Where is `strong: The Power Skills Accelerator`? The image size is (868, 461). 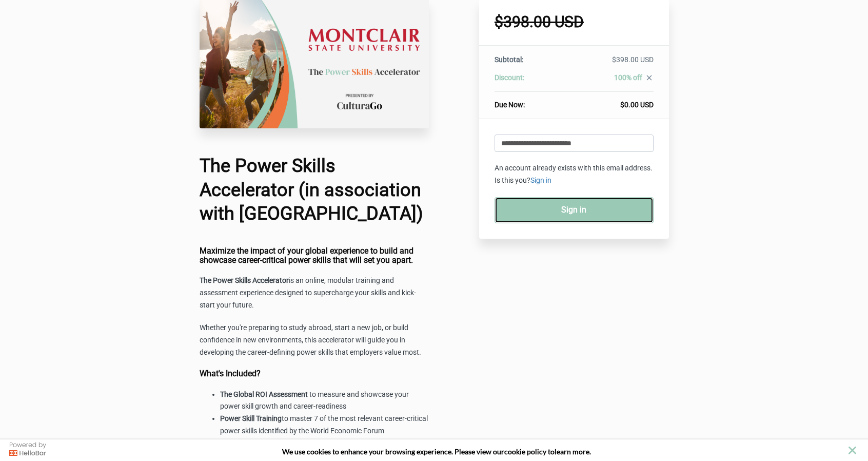
strong: The Power Skills Accelerator is located at coordinates (244, 280).